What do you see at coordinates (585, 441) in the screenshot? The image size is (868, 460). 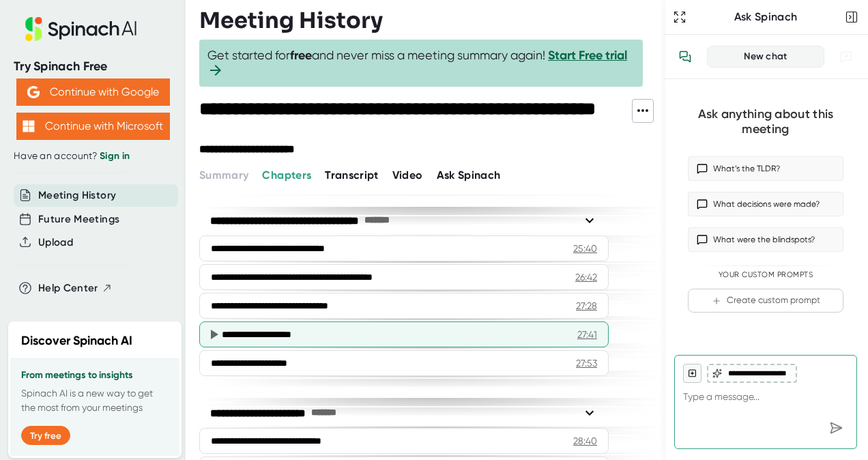 I see `div: 28:40` at bounding box center [585, 441].